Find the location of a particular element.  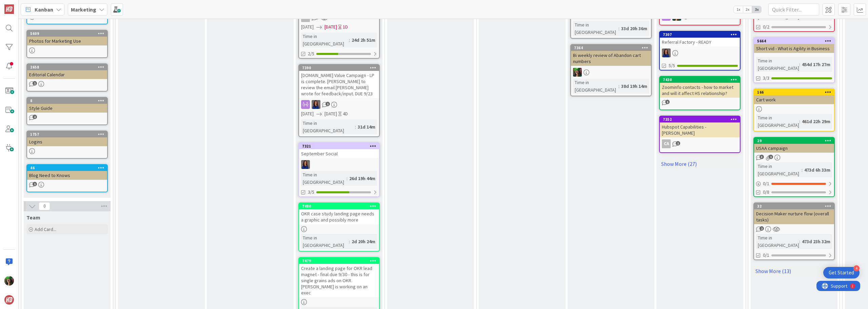

div: 4D is located at coordinates (345, 114).